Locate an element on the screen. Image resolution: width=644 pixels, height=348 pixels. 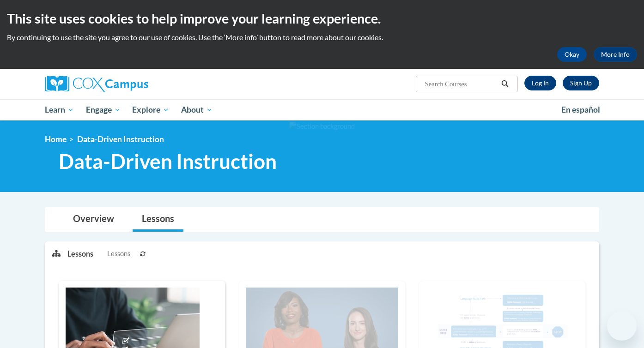
a: Register is located at coordinates (580, 83).